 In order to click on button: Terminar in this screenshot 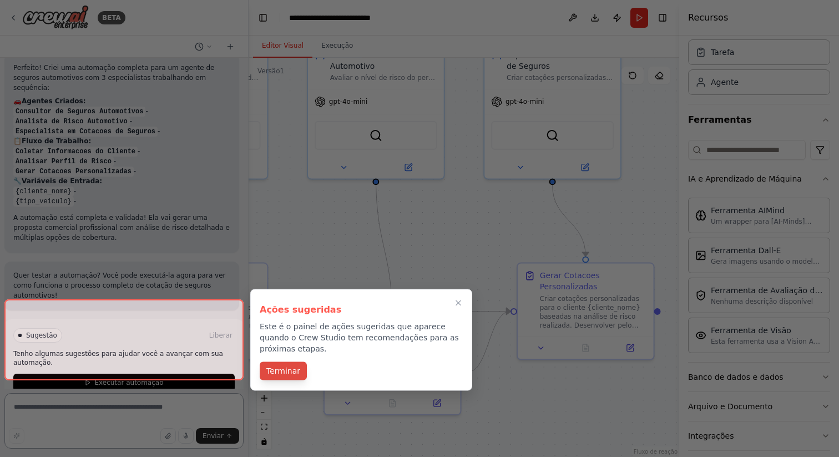, I will do `click(283, 371)`.